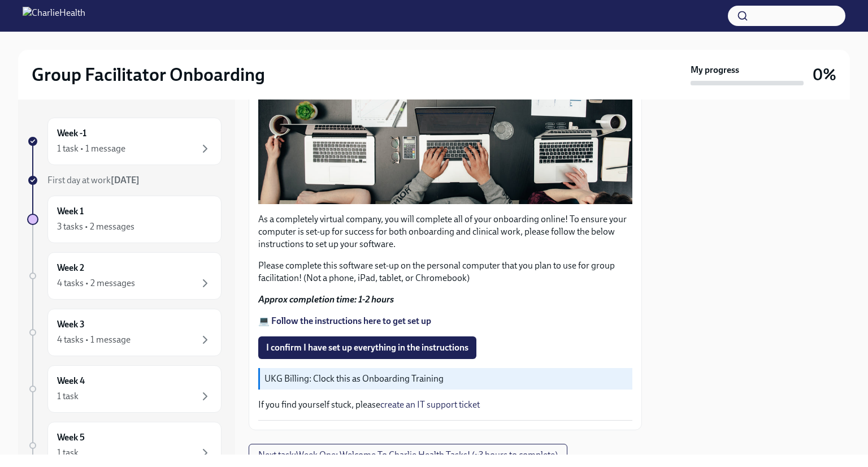 Image resolution: width=868 pixels, height=467 pixels. I want to click on h3: 0%, so click(825, 75).